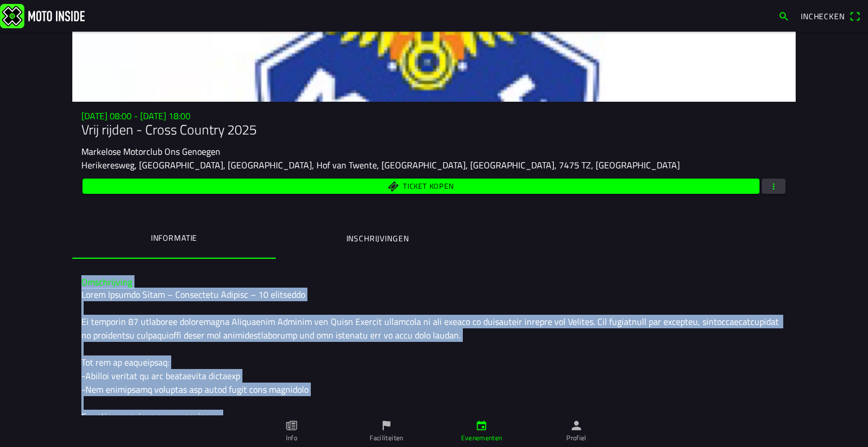 This screenshot has width=868, height=447. I want to click on ion-text: Markelose Motorclub Ons Genoegen, so click(151, 152).